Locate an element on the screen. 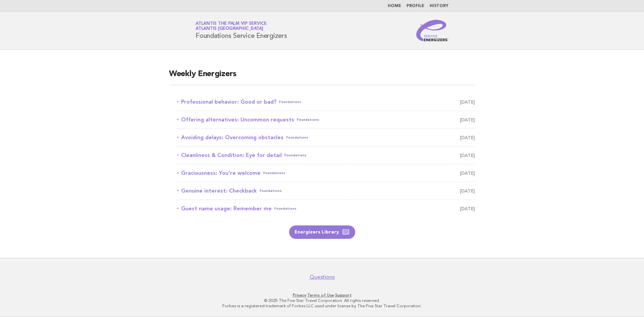  h2: Weekly Energizers is located at coordinates (322, 77).